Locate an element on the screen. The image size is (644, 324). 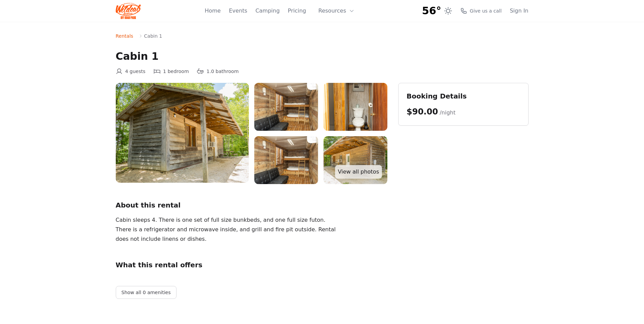
img: WildcatOffroad_Cabin1_04.jpg is located at coordinates (286, 160).